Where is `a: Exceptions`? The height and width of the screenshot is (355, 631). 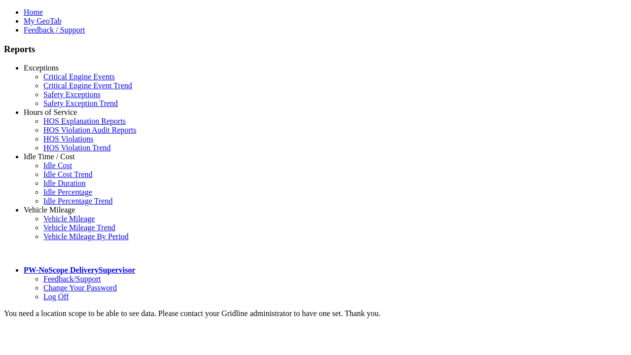
a: Exceptions is located at coordinates (41, 68).